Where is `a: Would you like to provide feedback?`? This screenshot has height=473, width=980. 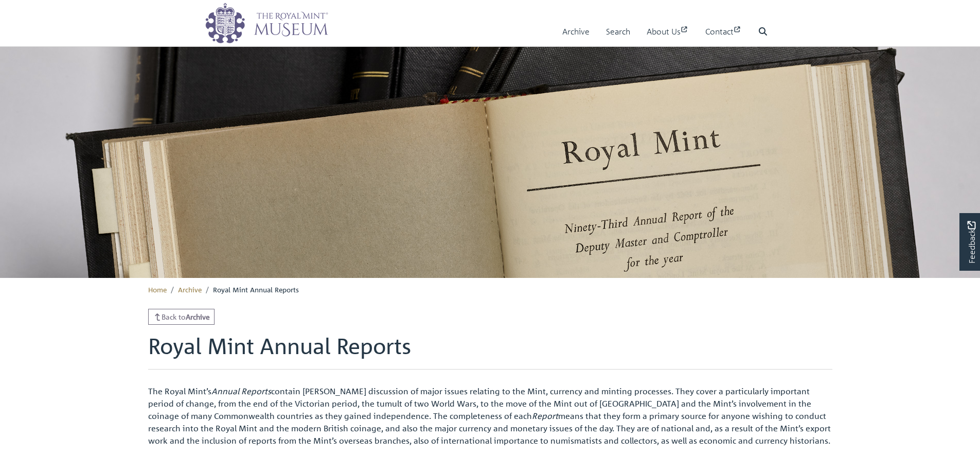
a: Would you like to provide feedback? is located at coordinates (970, 241).